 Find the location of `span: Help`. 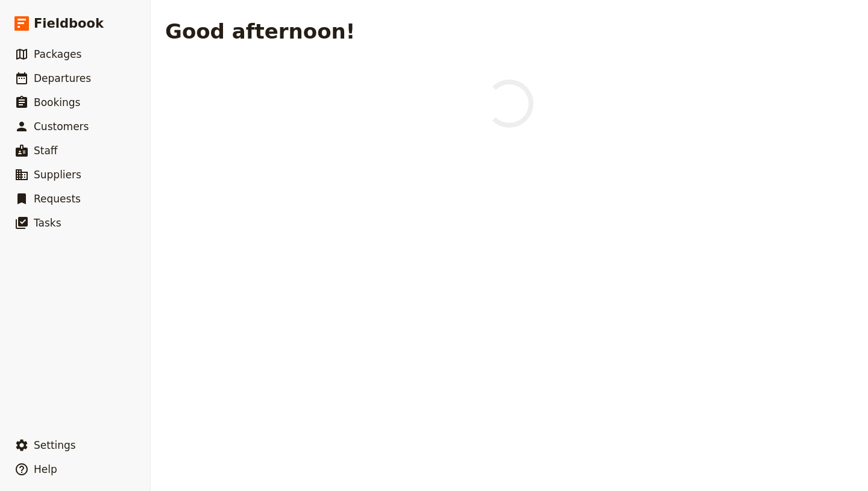

span: Help is located at coordinates (45, 469).